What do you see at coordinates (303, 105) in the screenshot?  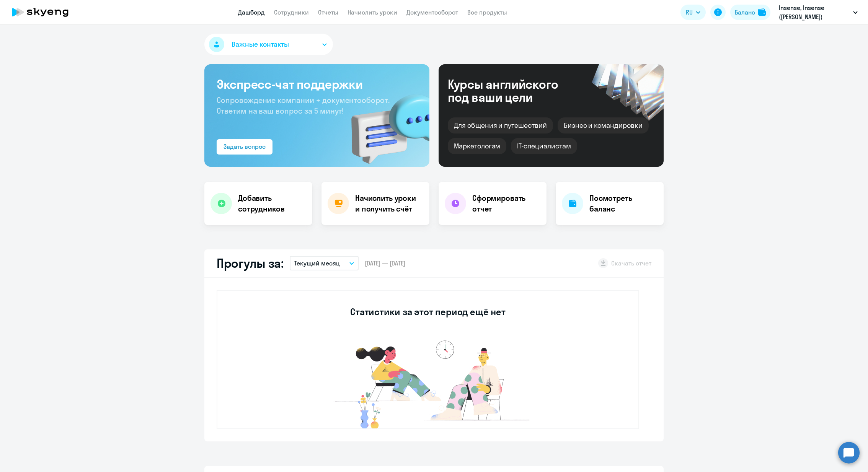 I see `span: Сопровождение компании + документооборот. Ответим на ваш вопрос за 5 минут!` at bounding box center [303, 105].